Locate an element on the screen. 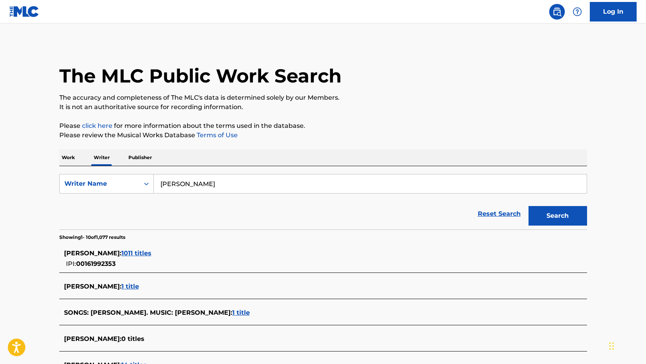  span: 1011 titles is located at coordinates (136, 253).